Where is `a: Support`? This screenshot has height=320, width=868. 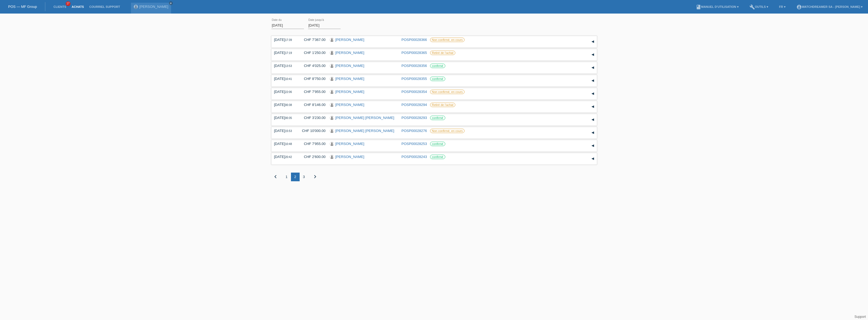 a: Support is located at coordinates (860, 317).